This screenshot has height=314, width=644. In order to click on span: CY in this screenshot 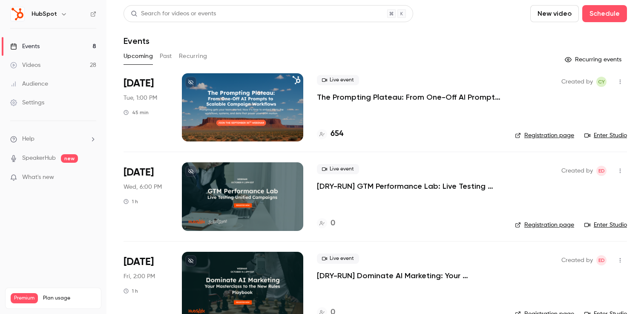, I will do `click(601, 82)`.